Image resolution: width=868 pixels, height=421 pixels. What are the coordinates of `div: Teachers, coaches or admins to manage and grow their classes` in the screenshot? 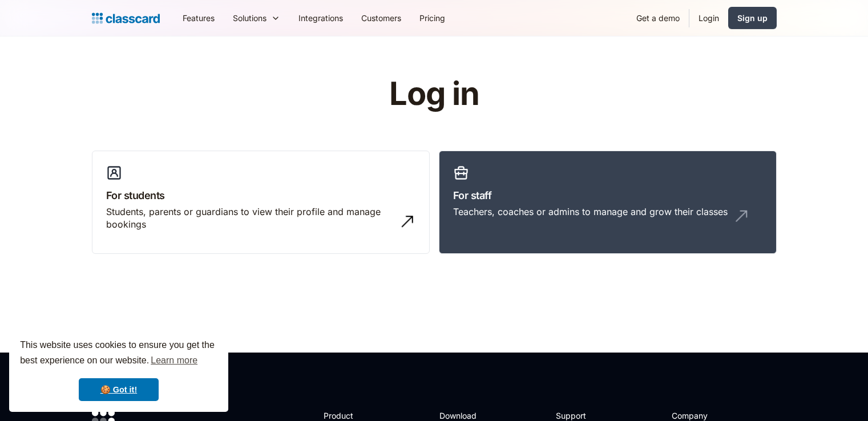 It's located at (590, 212).